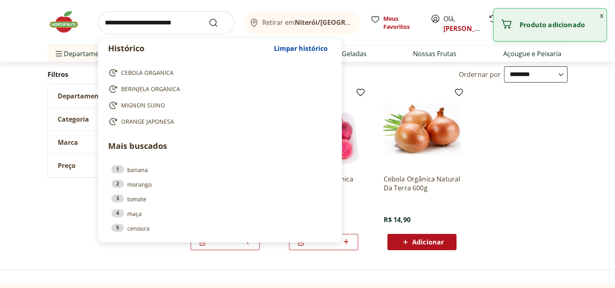 Image resolution: width=615 pixels, height=288 pixels. Describe the element at coordinates (109, 74) in the screenshot. I see `h2: Filtros` at that location.